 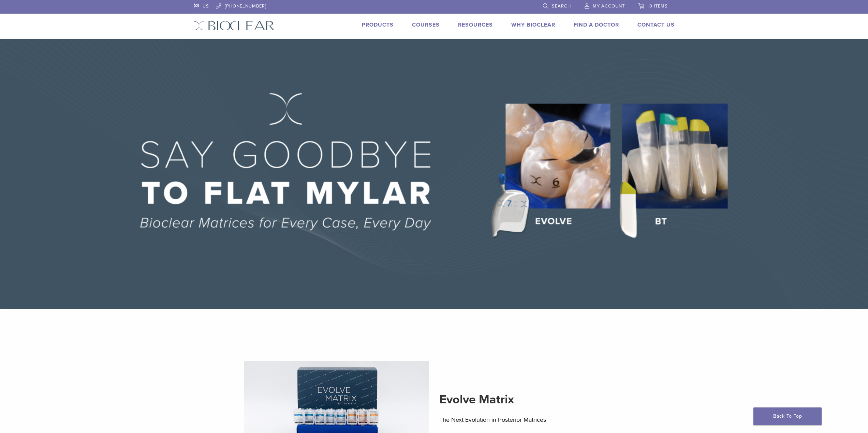 I want to click on img: Bioclear, so click(x=234, y=25).